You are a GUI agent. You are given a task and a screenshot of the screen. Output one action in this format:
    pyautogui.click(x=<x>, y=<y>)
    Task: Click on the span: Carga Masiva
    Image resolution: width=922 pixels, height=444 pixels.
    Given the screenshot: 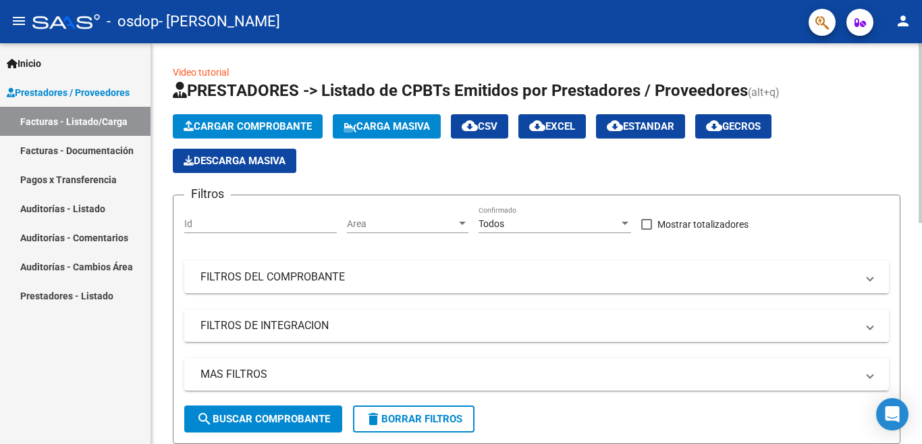 What is the action you would take?
    pyautogui.click(x=387, y=126)
    